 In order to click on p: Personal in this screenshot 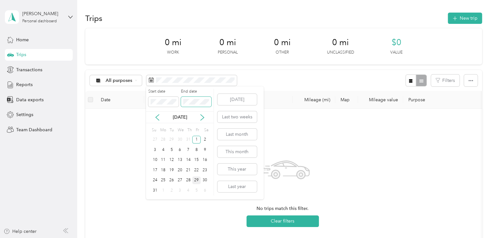, I will do `click(228, 53)`.